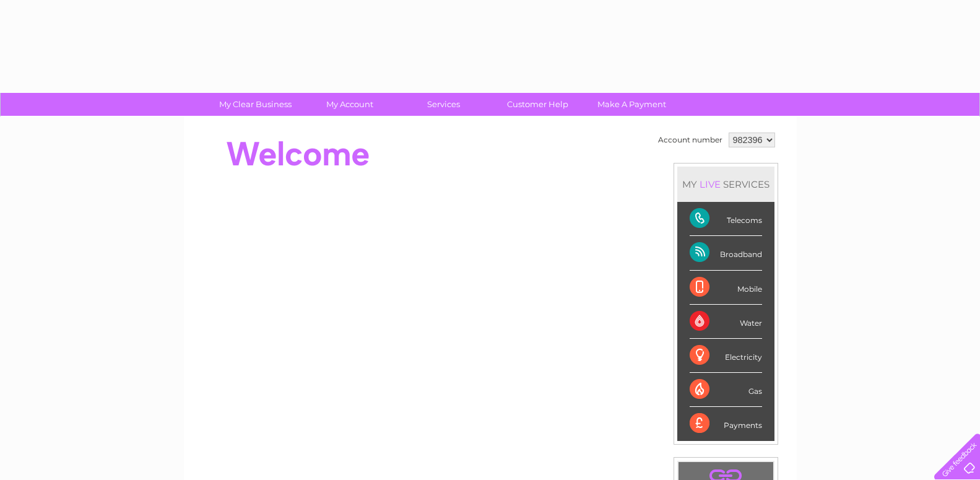 The height and width of the screenshot is (480, 980). I want to click on div: Telecoms, so click(726, 219).